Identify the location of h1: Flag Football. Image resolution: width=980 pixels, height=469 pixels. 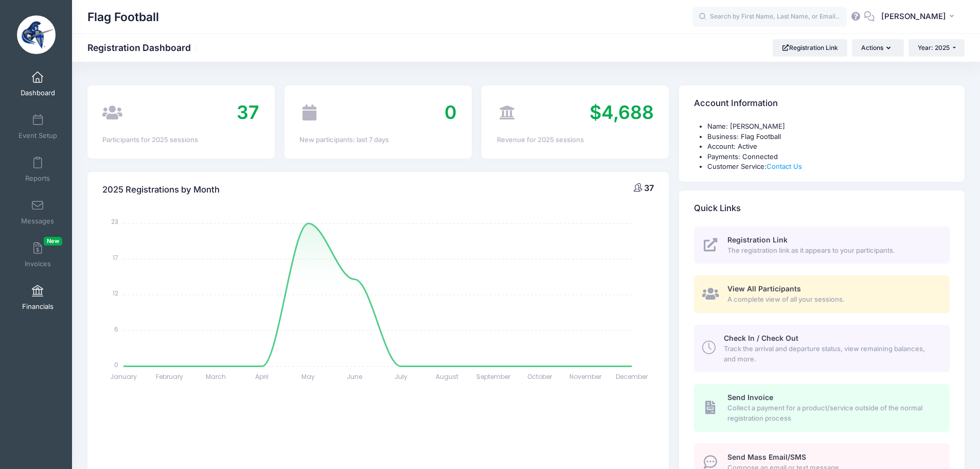
(123, 17).